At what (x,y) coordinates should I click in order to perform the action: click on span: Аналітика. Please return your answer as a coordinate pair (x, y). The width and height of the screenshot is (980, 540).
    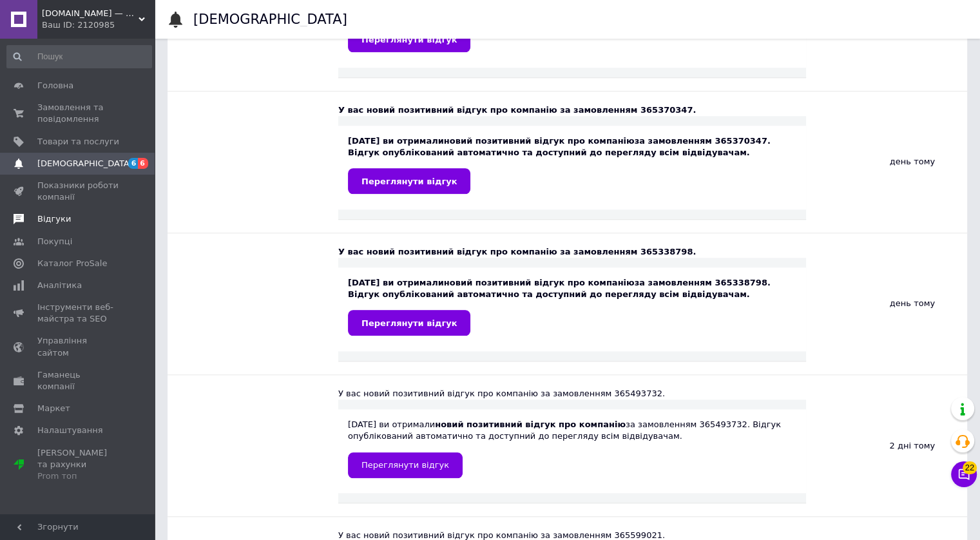
    Looking at the image, I should click on (59, 285).